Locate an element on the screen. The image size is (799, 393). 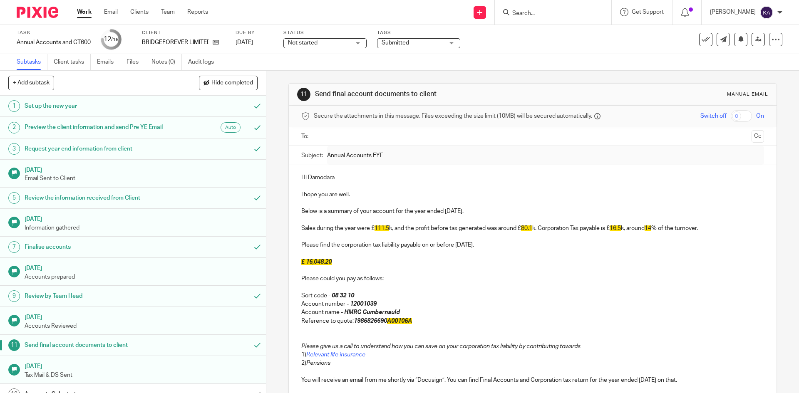
span: 16.5 is located at coordinates (615, 228).